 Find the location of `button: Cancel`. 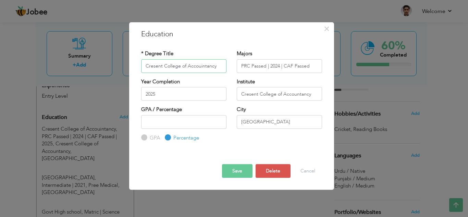

button: Cancel is located at coordinates (308, 171).